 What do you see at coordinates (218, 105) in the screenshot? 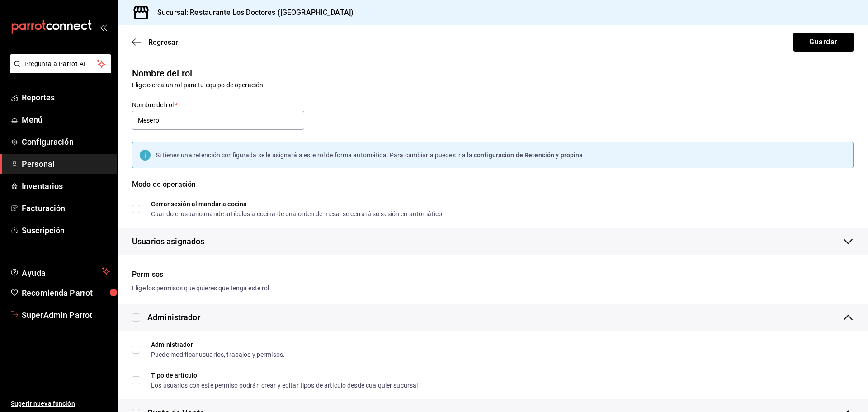
I see `label: Nombre del rol` at bounding box center [218, 105].